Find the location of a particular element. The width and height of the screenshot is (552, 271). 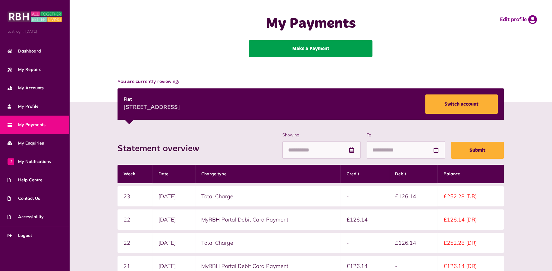

span: Accessibility is located at coordinates (26, 216).